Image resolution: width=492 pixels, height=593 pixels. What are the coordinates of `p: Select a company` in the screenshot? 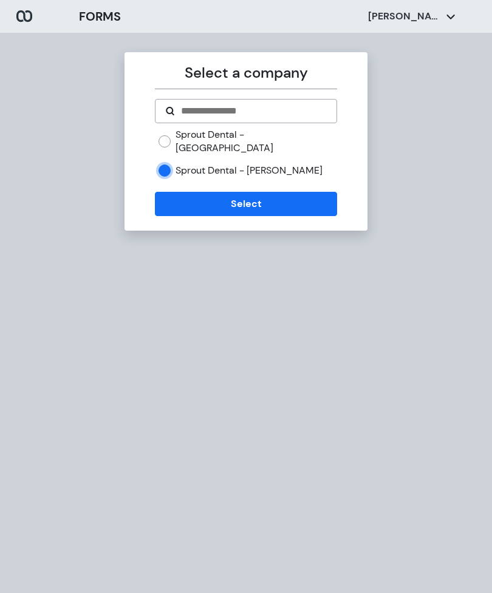 It's located at (245, 73).